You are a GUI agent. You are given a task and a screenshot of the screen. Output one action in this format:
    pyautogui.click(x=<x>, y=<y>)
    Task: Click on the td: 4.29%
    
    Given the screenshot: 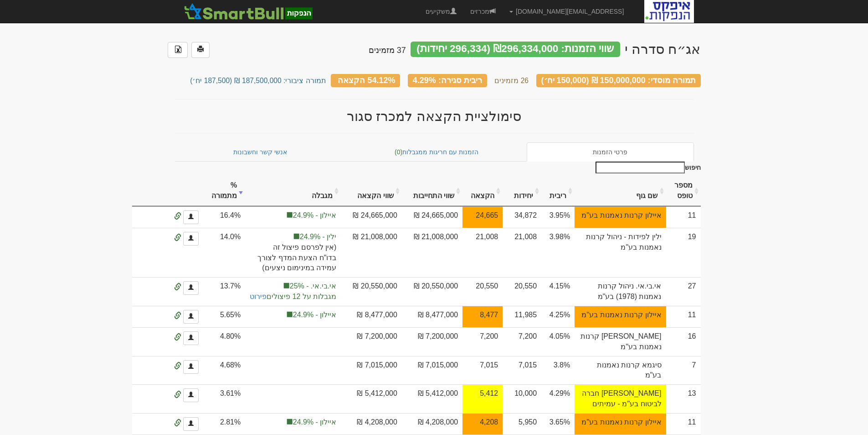 What is the action you would take?
    pyautogui.click(x=558, y=398)
    